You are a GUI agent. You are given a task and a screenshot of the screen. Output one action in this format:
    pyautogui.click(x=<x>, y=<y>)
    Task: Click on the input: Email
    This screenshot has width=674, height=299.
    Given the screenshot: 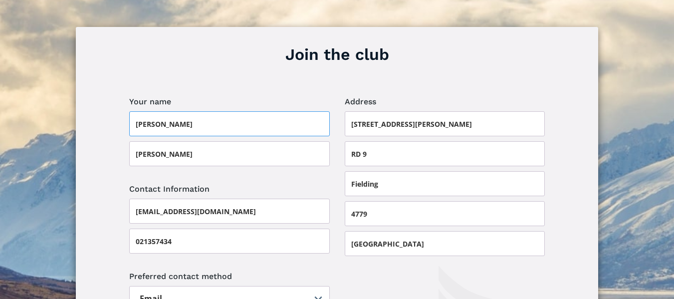 What is the action you would take?
    pyautogui.click(x=229, y=211)
    